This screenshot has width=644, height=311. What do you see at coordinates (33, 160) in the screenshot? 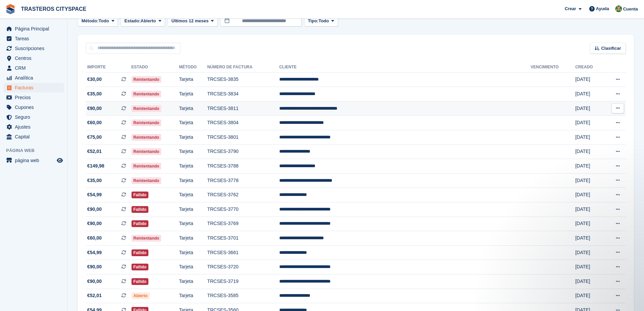
I see `a: menú` at bounding box center [33, 160].